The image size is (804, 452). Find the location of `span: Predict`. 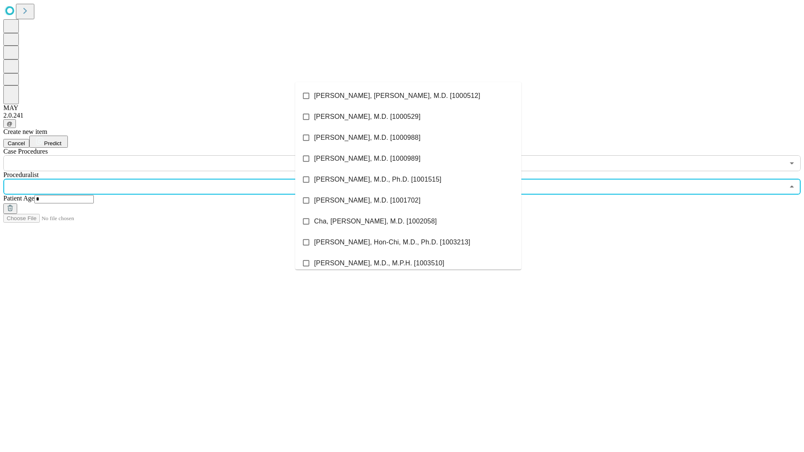

span: Predict is located at coordinates (52, 143).